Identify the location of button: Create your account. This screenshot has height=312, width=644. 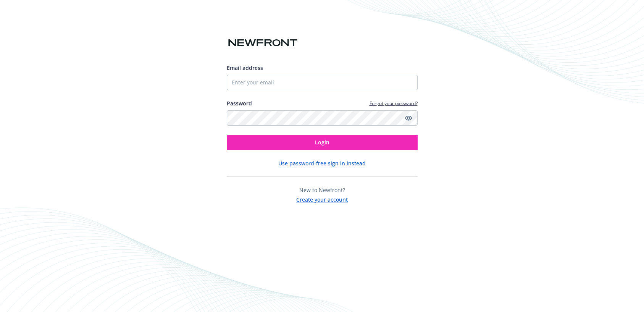
(322, 199).